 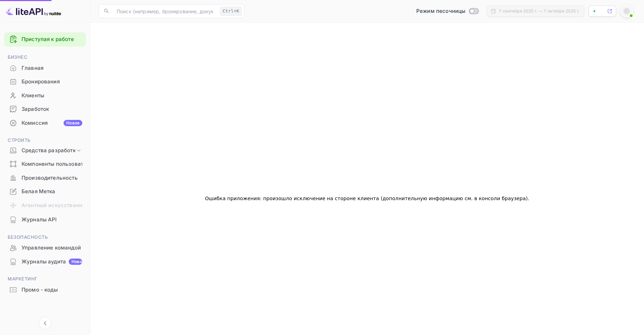 I want to click on a: Производительность, so click(x=45, y=177).